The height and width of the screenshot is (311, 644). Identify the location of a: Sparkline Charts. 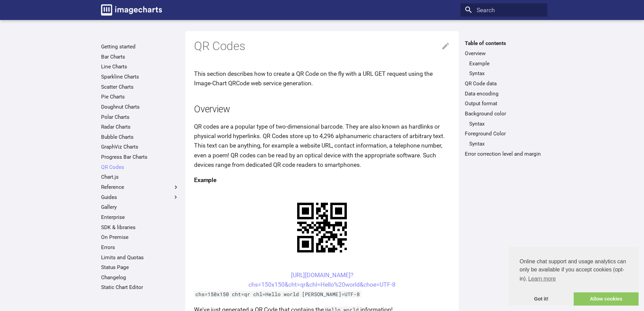
(140, 76).